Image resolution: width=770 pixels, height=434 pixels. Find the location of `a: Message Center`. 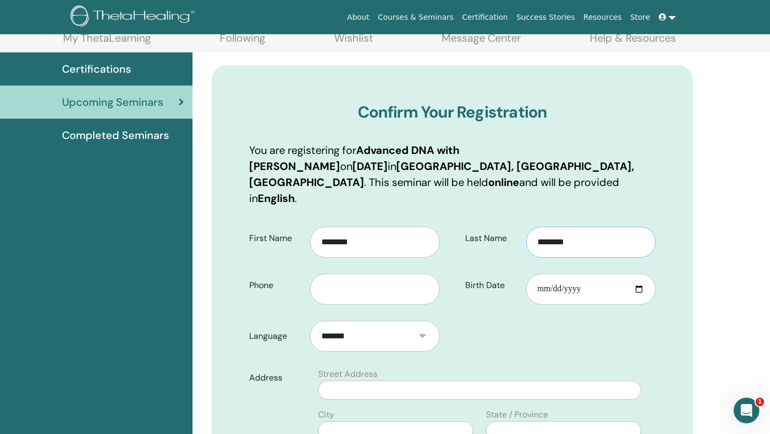

a: Message Center is located at coordinates (481, 42).